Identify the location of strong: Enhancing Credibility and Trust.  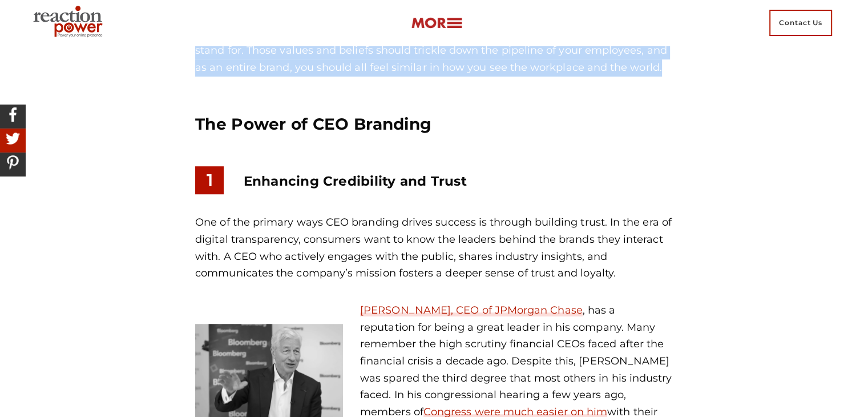
(355, 181).